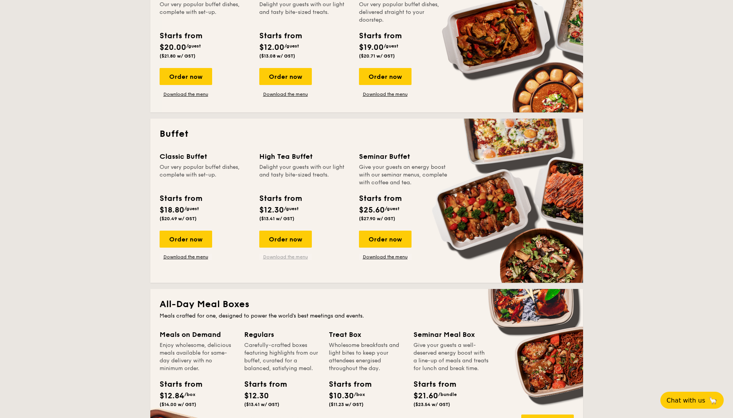 The image size is (733, 418). Describe the element at coordinates (197, 334) in the screenshot. I see `div: Meals on Demand` at that location.